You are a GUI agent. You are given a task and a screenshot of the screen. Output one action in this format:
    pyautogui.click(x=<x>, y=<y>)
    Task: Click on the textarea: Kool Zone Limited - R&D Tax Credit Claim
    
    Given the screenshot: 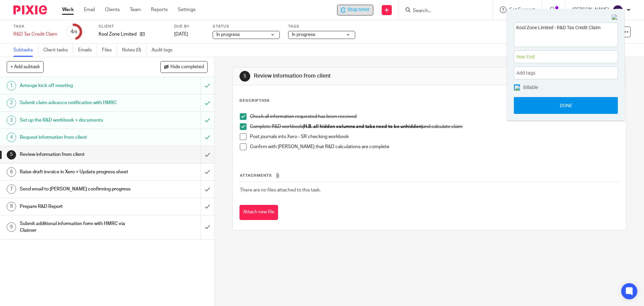 What is the action you would take?
    pyautogui.click(x=566, y=33)
    